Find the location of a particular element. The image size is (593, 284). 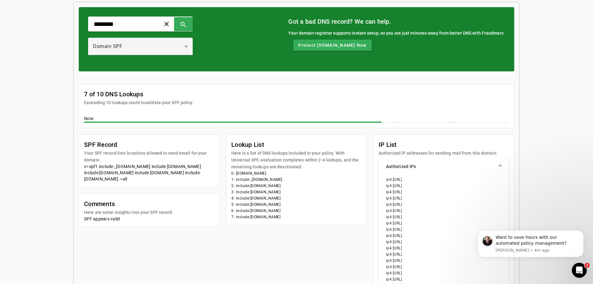

mat-card-subtitle: Your SPF record lists locations allowed to send email for your domain. is located at coordinates (149, 156).